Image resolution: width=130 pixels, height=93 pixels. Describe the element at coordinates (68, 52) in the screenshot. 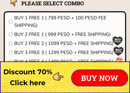

I see `span: BUY 3 FREE 3 ( 1299 PESO + FREE SHIPPING)` at that location.